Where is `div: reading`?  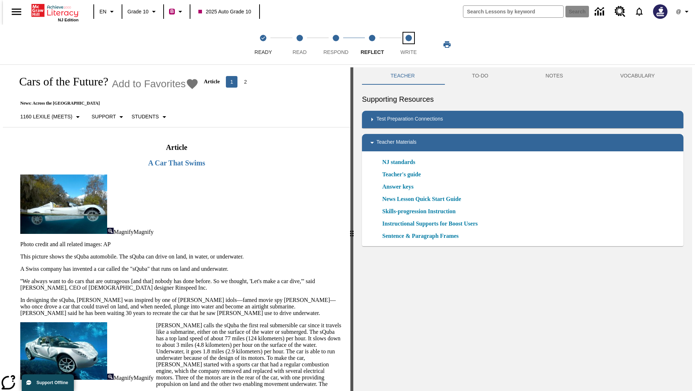
div: reading is located at coordinates (177, 227).